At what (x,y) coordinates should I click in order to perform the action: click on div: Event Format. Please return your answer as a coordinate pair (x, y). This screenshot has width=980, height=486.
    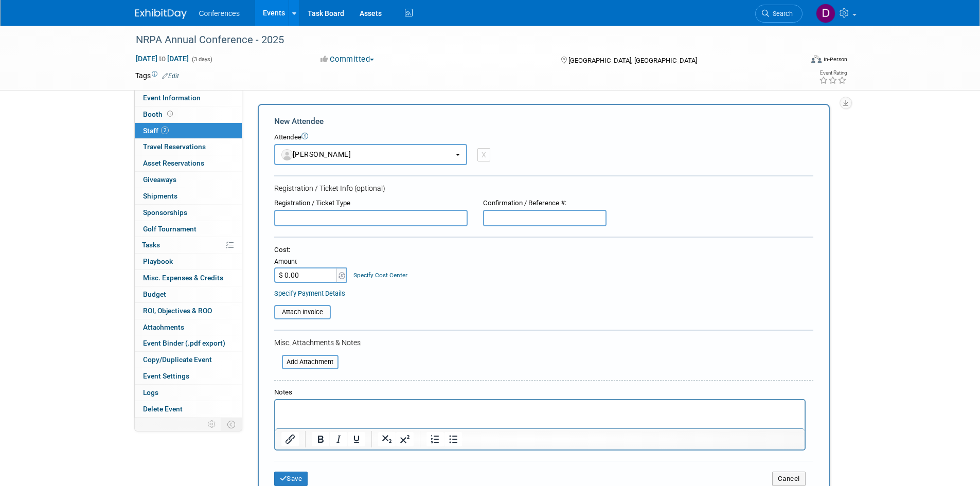
    Looking at the image, I should click on (795, 61).